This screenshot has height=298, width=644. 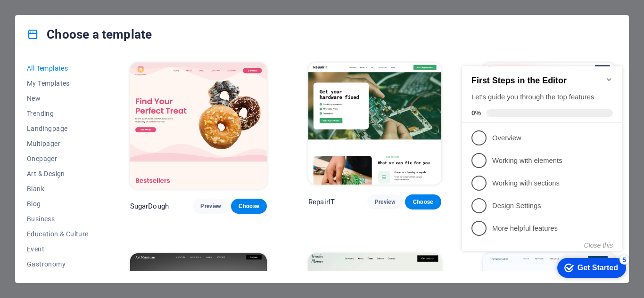 I want to click on span: New, so click(x=57, y=99).